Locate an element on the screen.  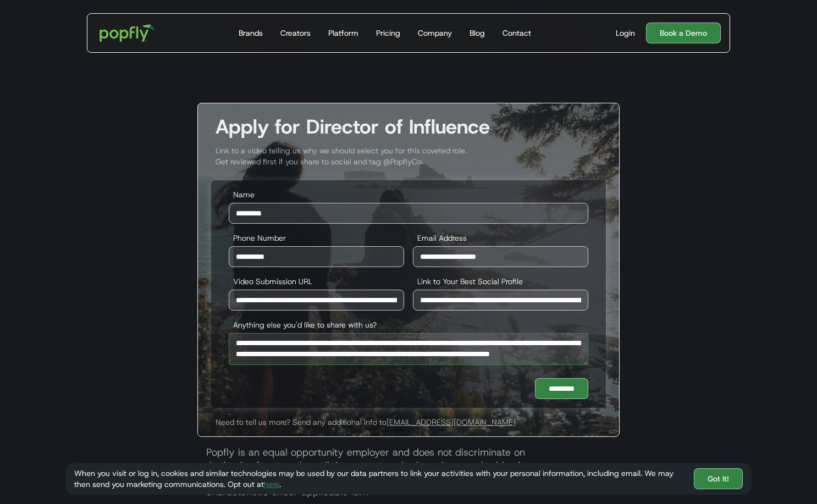
label: Anything else you'd like to share with us? is located at coordinates (409, 325).